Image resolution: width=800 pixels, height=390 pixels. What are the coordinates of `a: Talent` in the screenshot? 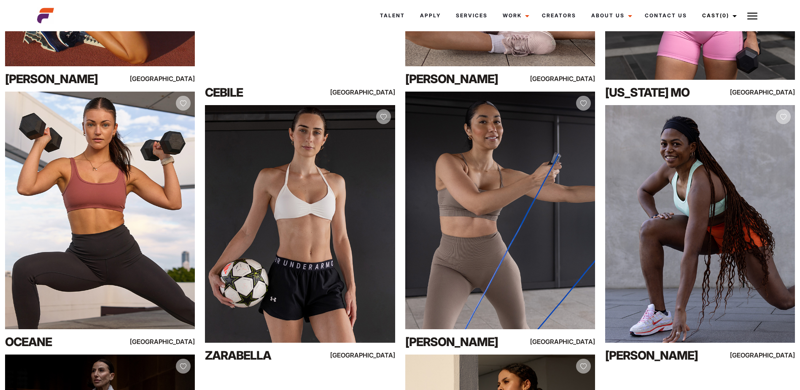 It's located at (392, 16).